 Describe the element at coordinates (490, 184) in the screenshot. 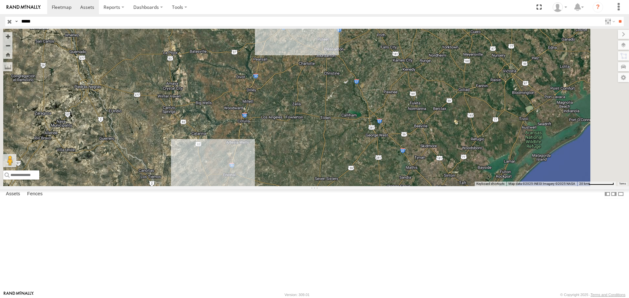

I see `button: Keyboard shortcuts` at that location.